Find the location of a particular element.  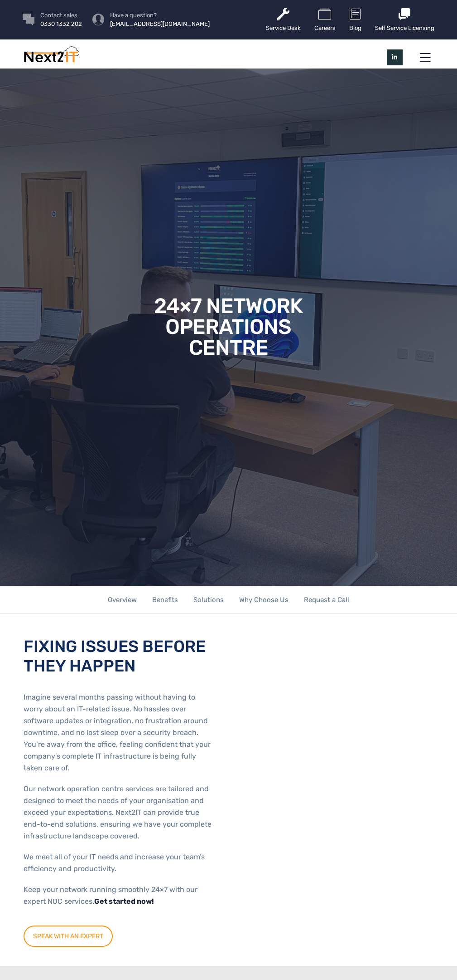

p: We meet all of your IT needs and increase your team’s efficiency and productivity. is located at coordinates (119, 863).